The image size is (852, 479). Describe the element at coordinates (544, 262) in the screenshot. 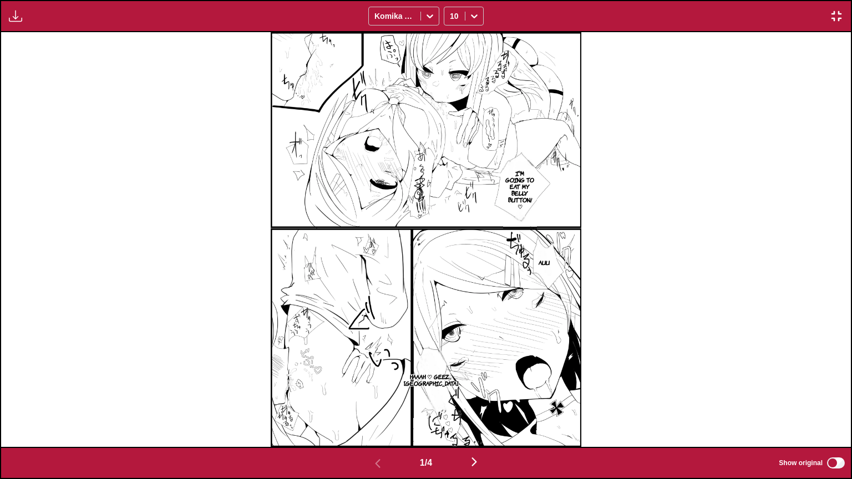

I see `p: Auu` at that location.